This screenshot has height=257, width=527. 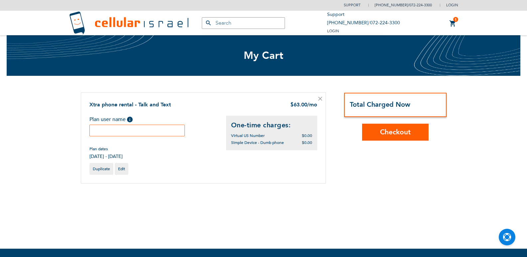 I want to click on button: Checkout, so click(x=395, y=132).